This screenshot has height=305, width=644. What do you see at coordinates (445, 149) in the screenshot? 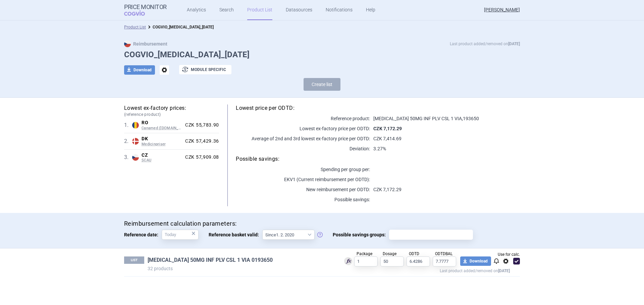
I see `p: 3.27%` at bounding box center [445, 149].